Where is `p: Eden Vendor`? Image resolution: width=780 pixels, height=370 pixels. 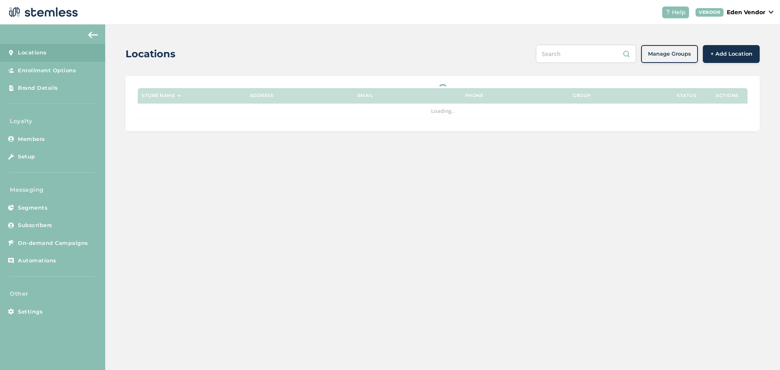
p: Eden Vendor is located at coordinates (745, 12).